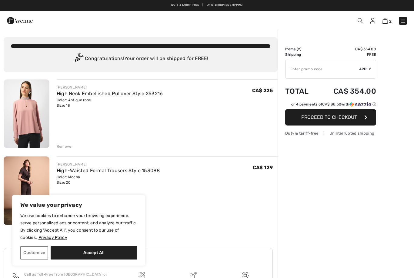 This screenshot has width=414, height=278. Describe the element at coordinates (372, 21) in the screenshot. I see `img: My Info` at that location.